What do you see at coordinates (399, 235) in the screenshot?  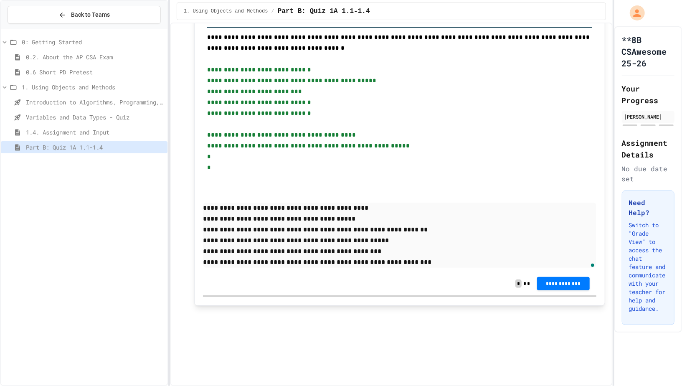 I see `div: To enrich screen reader interactions, please activate Accessibility in Grammarly extension settings` at bounding box center [399, 235].